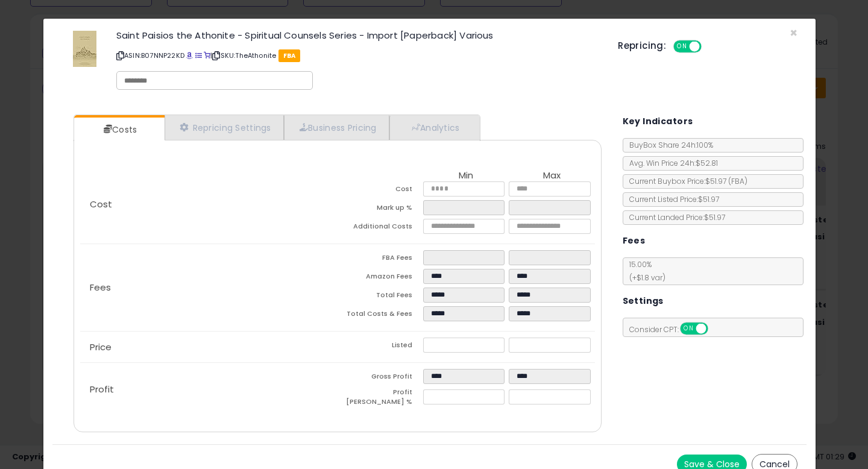 The height and width of the screenshot is (469, 868). What do you see at coordinates (466, 176) in the screenshot?
I see `th: Min` at bounding box center [466, 176].